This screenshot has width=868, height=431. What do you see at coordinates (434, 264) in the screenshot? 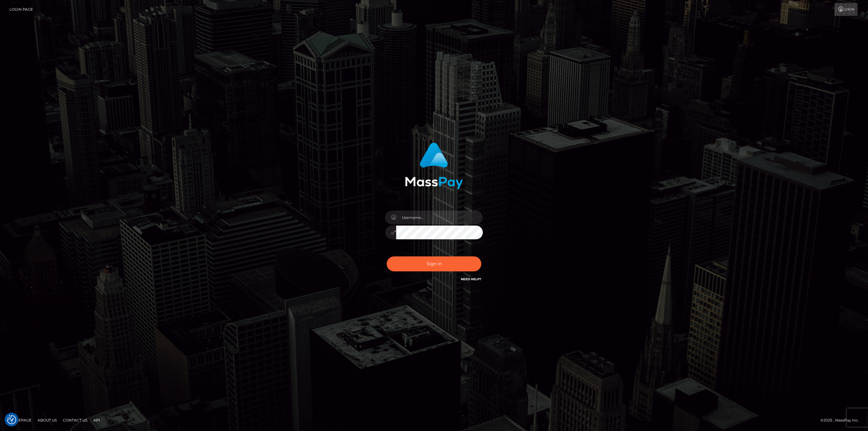
I see `button: Sign in` at bounding box center [434, 264].